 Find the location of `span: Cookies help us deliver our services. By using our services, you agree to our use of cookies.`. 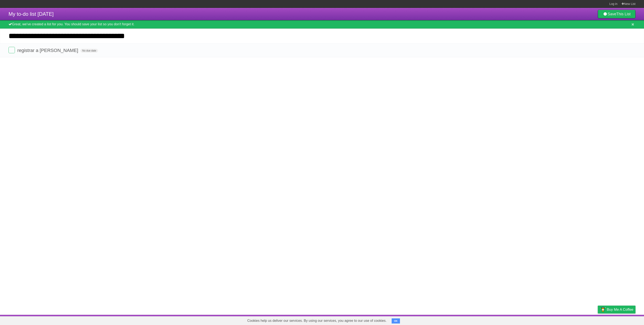

span: Cookies help us deliver our services. By using our services, you agree to our use of cookies. is located at coordinates (317, 321).